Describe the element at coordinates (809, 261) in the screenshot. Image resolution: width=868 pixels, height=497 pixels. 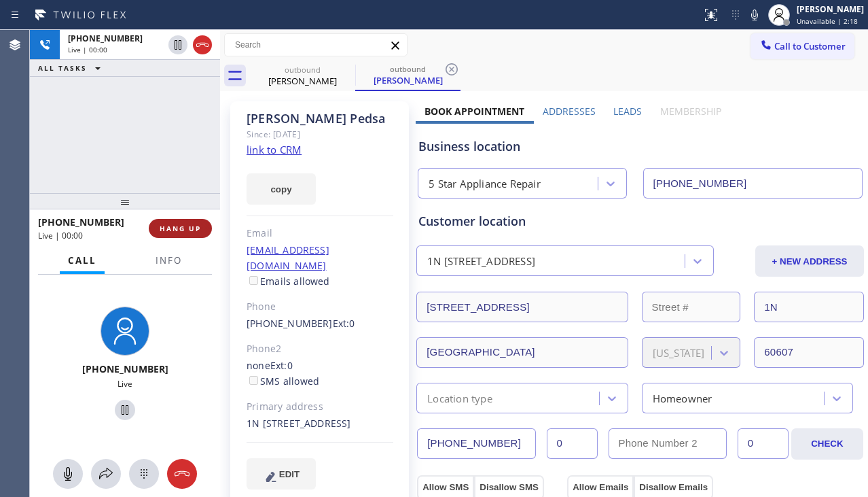
I see `button: + NEW ADDRESS` at that location.